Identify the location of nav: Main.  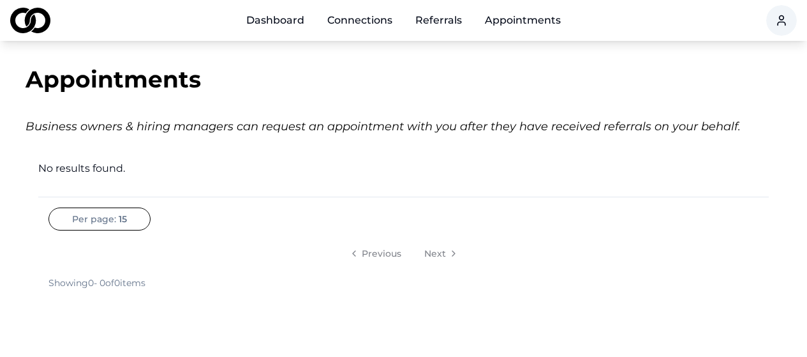
(403, 20).